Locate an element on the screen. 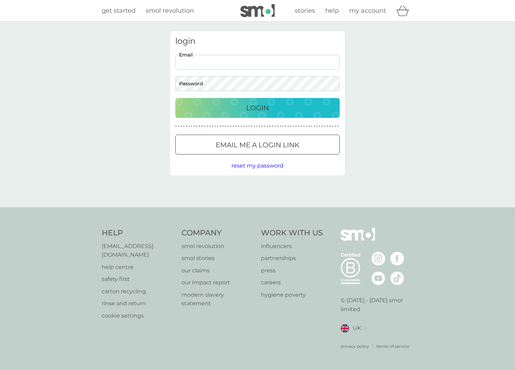  a: our impact report is located at coordinates (218, 283).